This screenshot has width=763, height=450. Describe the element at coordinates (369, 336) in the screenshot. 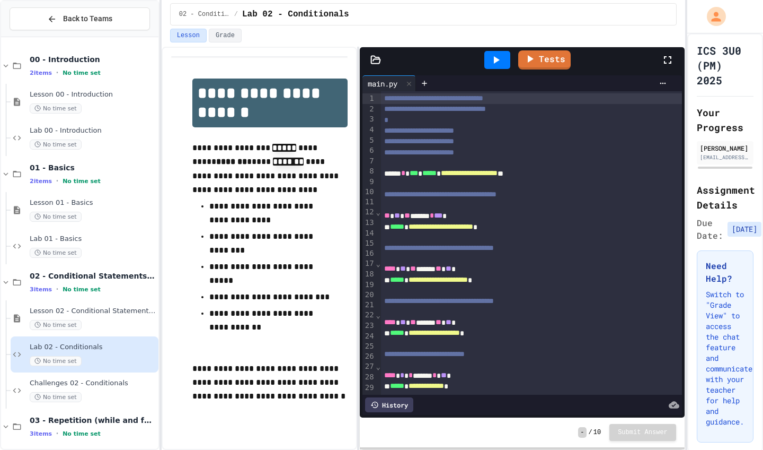

I see `div: 24` at that location.